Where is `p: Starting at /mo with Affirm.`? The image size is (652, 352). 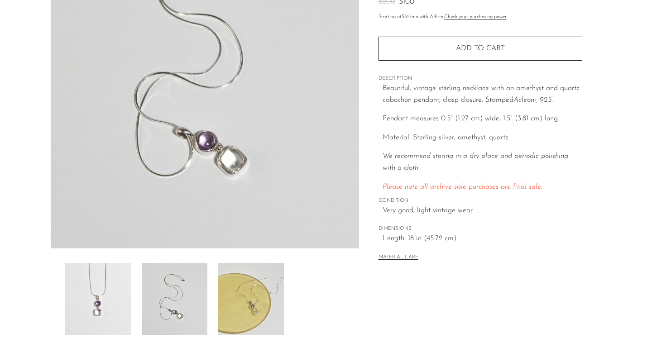 p: Starting at /mo with Affirm. is located at coordinates (480, 17).